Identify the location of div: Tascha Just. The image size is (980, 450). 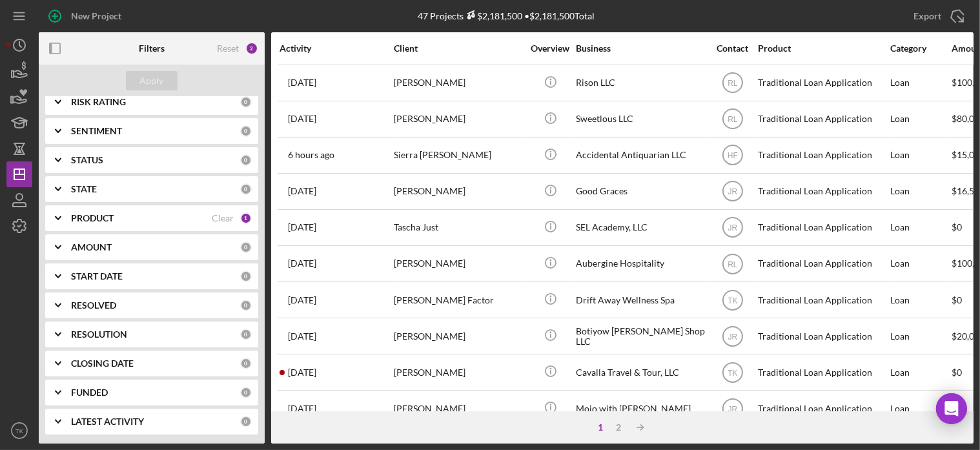
(459, 227).